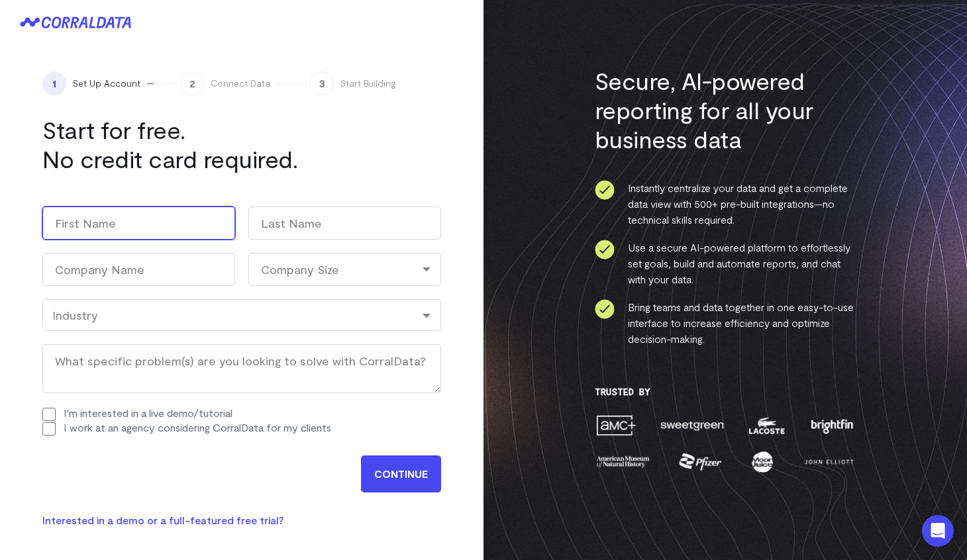 Image resolution: width=967 pixels, height=560 pixels. I want to click on span: Set Up Account, so click(107, 83).